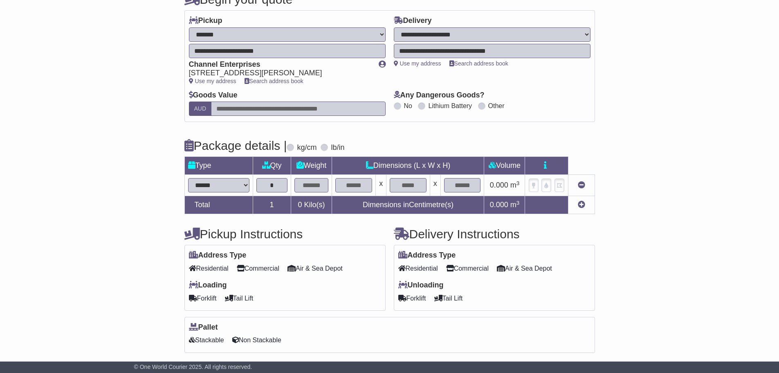  I want to click on td: Dimensions (L x W x H), so click(408, 166).